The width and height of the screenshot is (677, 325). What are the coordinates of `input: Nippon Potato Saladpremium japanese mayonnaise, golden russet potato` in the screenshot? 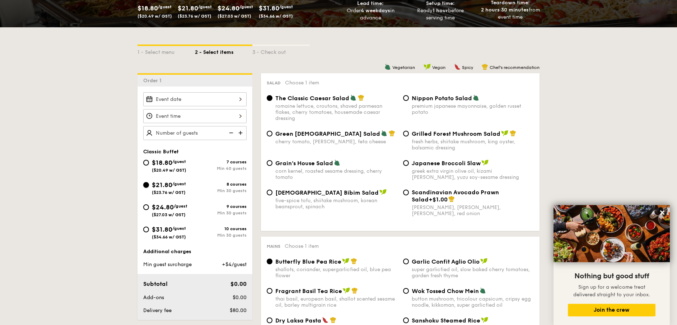 It's located at (406, 98).